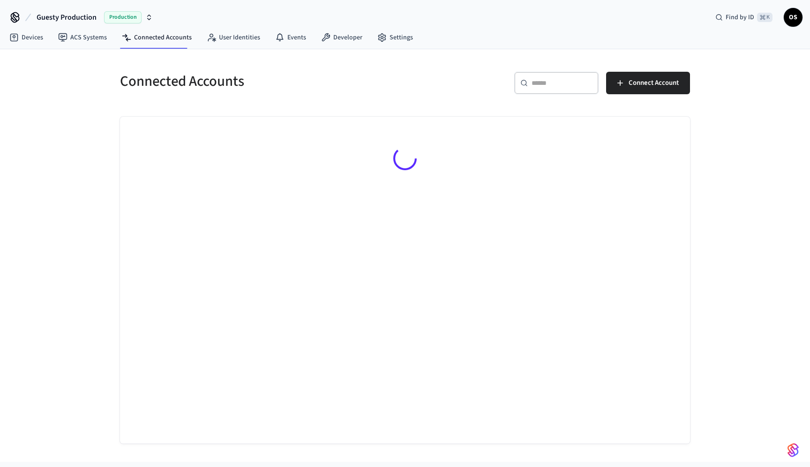 This screenshot has width=810, height=467. Describe the element at coordinates (82, 37) in the screenshot. I see `a: ACS Systems` at that location.